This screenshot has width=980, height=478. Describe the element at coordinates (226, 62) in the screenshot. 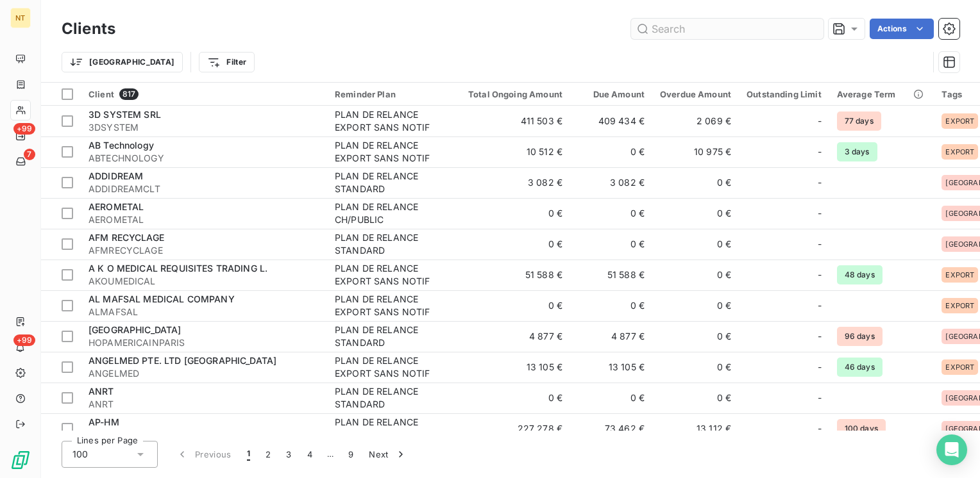

I see `button: Filter` at that location.